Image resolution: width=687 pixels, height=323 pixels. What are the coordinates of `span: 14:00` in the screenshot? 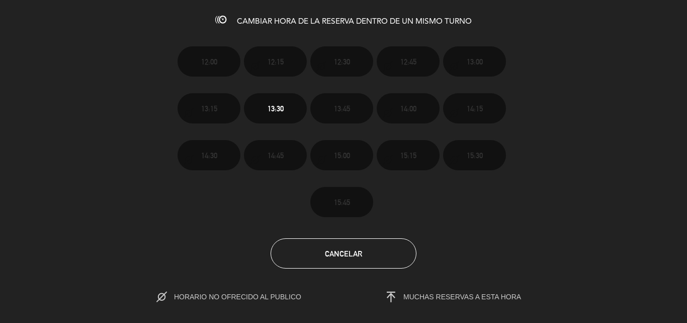 It's located at (409, 108).